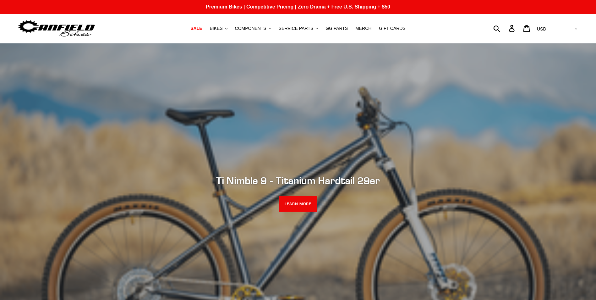 The image size is (596, 300). Describe the element at coordinates (504, 28) in the screenshot. I see `input: Search` at that location.